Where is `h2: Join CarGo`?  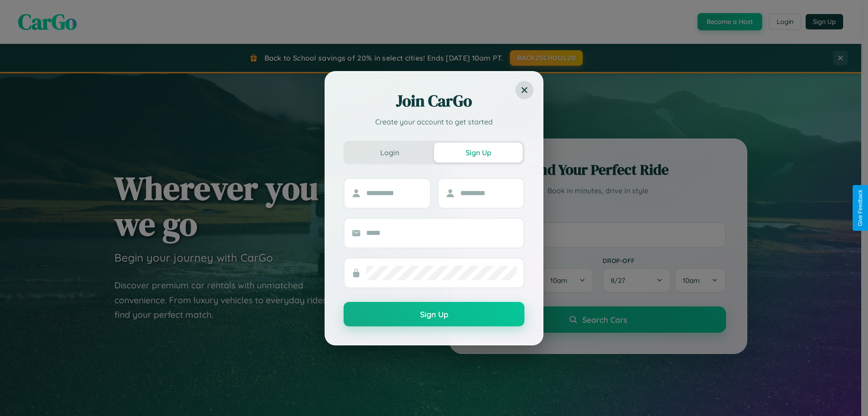 h2: Join CarGo is located at coordinates (434, 101).